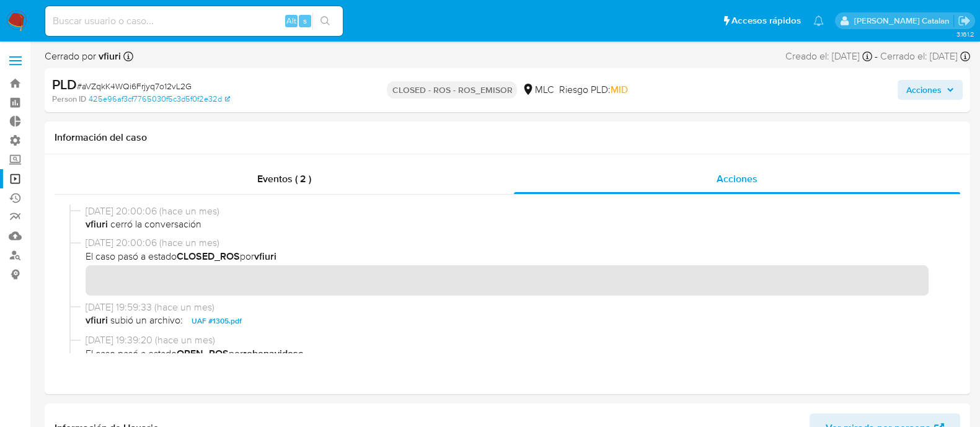  I want to click on b: Person ID, so click(69, 99).